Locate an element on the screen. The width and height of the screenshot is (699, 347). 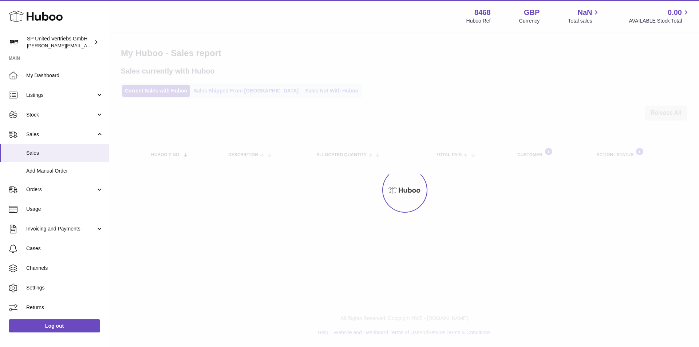
span: NaN is located at coordinates (585, 12).